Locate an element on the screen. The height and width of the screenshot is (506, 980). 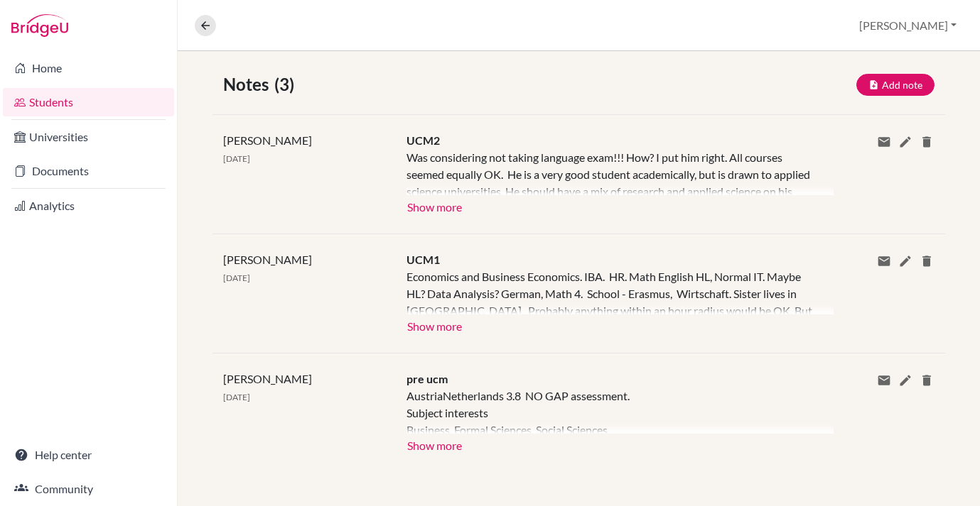
span: (3) is located at coordinates (287, 84).